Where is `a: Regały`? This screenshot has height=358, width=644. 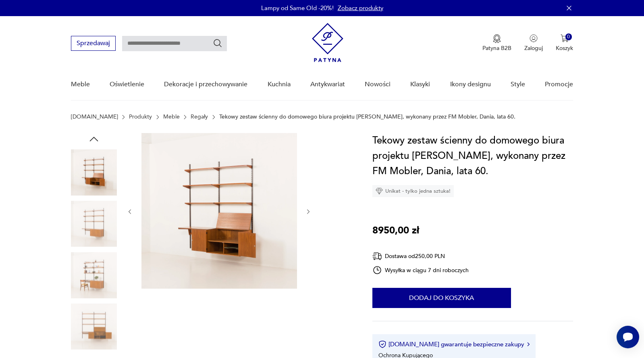 a: Regały is located at coordinates (200, 117).